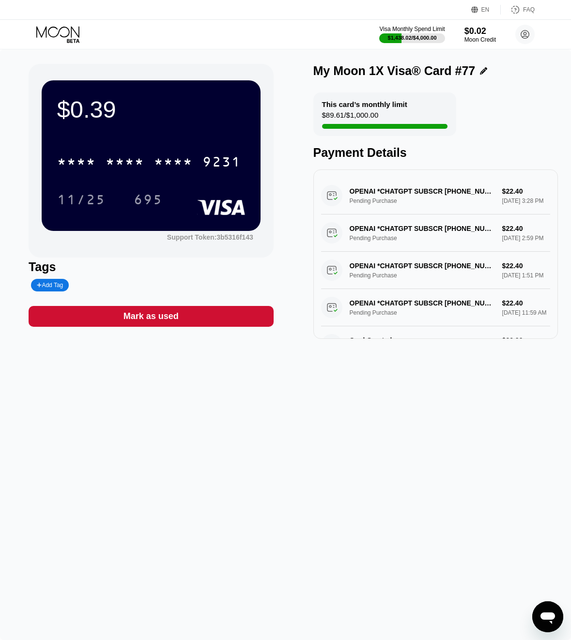 This screenshot has height=640, width=571. What do you see at coordinates (151, 316) in the screenshot?
I see `div: Mark as used` at bounding box center [151, 316].